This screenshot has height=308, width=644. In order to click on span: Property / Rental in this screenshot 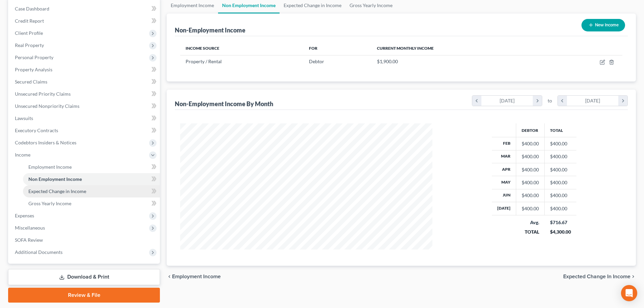, I will do `click(204, 61)`.